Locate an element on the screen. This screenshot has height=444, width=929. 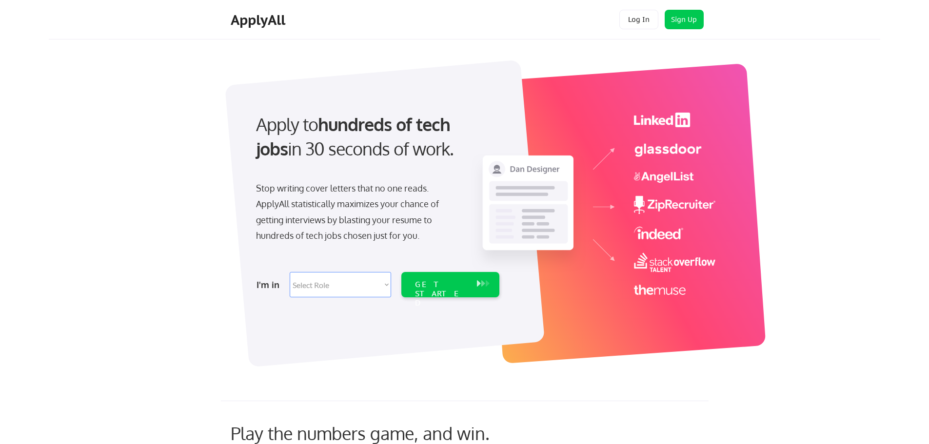
strong: hundreds of tech jobs is located at coordinates (355, 136).